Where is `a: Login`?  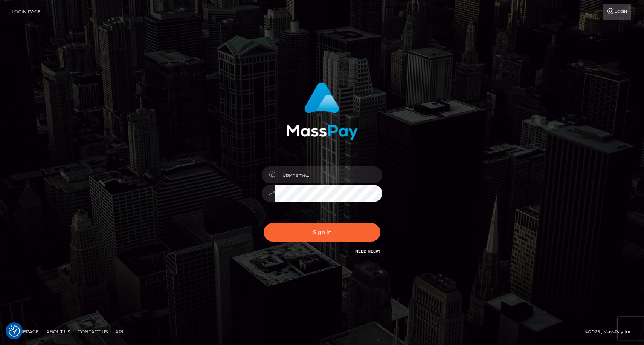 a: Login is located at coordinates (617, 12).